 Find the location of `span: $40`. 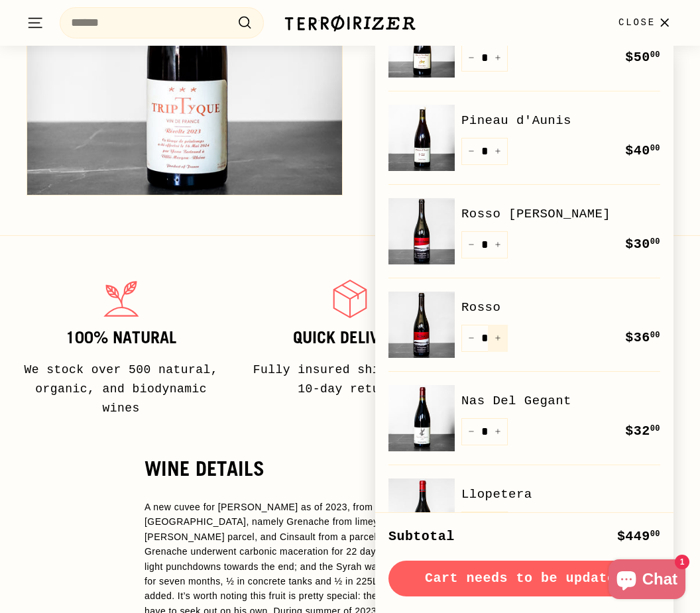

span: $40 is located at coordinates (643, 151).